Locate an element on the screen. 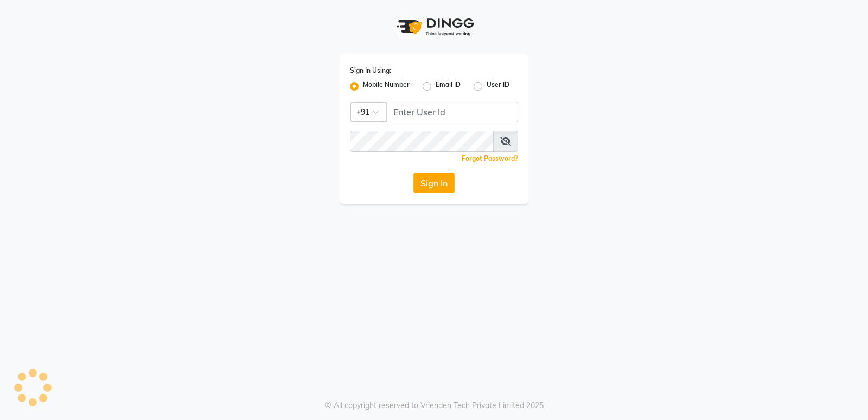 The height and width of the screenshot is (420, 868). label: Mobile Number is located at coordinates (386, 87).